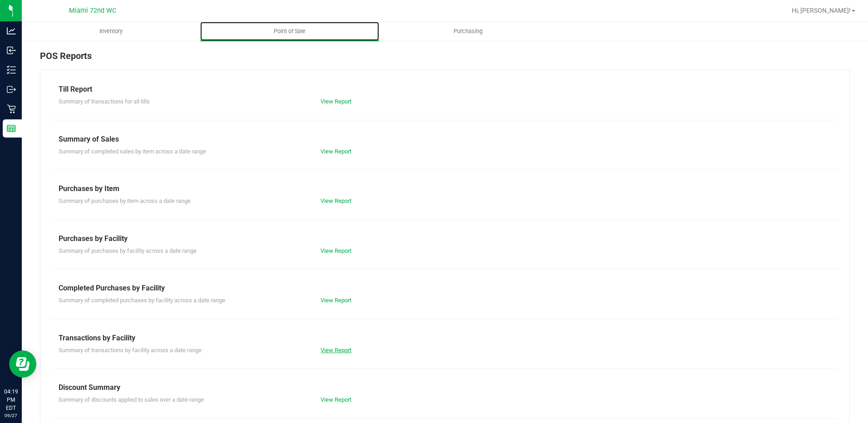  I want to click on div: Purchases by Item, so click(445, 189).